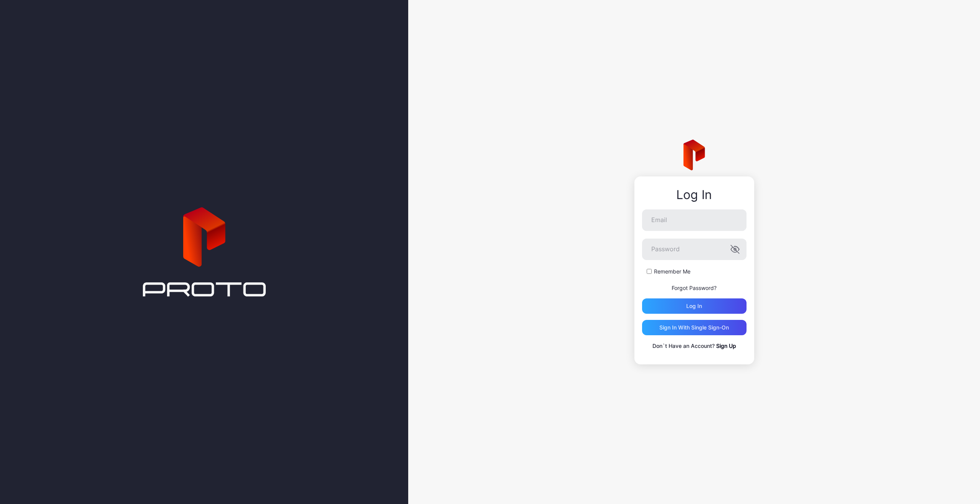 Image resolution: width=980 pixels, height=504 pixels. Describe the element at coordinates (736, 249) in the screenshot. I see `button: Password` at that location.